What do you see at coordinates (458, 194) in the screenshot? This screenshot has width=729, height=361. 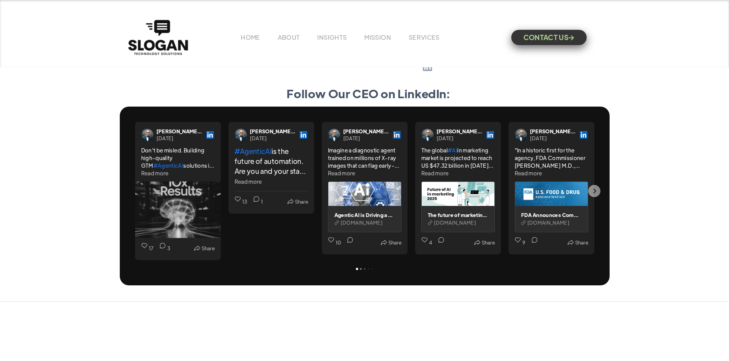 I see `img: The future of marketing: AI transformations by 2025` at bounding box center [458, 194].